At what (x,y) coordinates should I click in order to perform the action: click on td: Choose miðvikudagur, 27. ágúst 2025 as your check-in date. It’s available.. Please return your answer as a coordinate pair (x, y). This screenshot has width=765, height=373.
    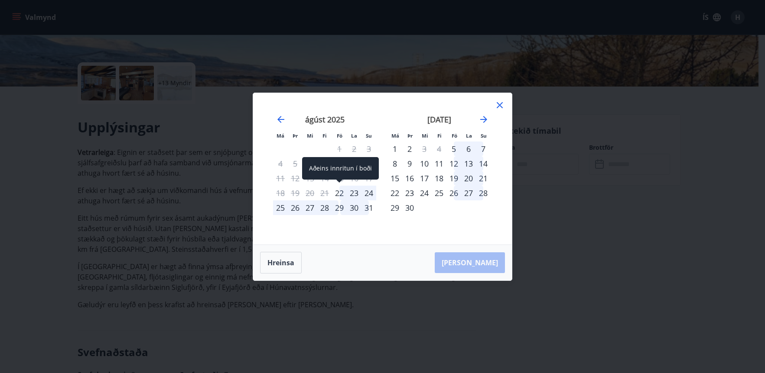
    Looking at the image, I should click on (310, 208).